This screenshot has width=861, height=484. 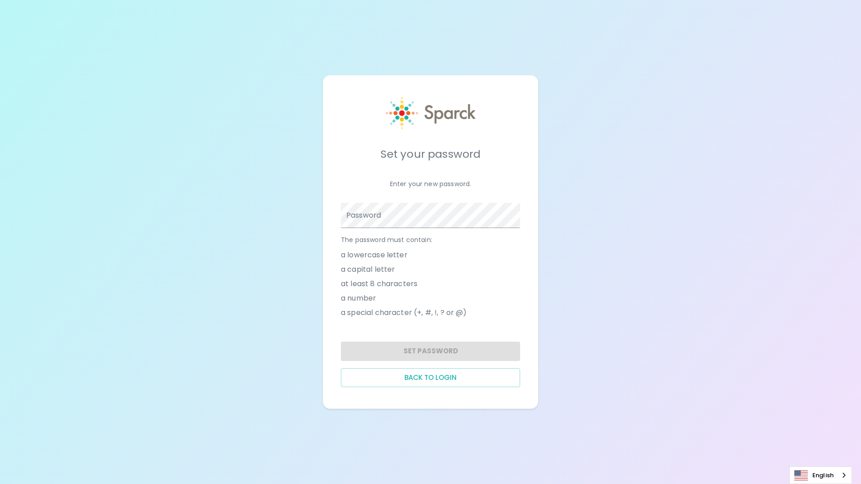 What do you see at coordinates (820, 475) in the screenshot?
I see `a: English` at bounding box center [820, 475].